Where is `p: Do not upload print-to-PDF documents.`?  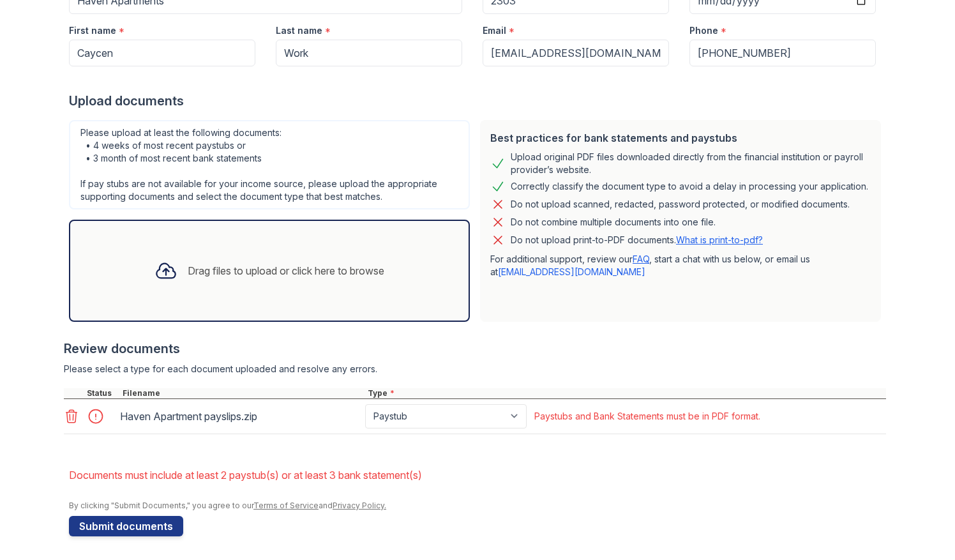 p: Do not upload print-to-PDF documents. is located at coordinates (637, 240).